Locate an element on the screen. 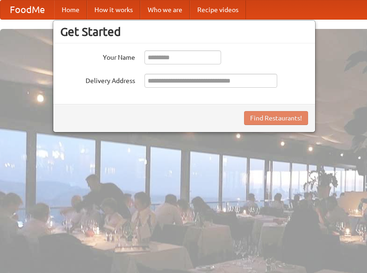 The width and height of the screenshot is (367, 273). label: Your Name is located at coordinates (98, 56).